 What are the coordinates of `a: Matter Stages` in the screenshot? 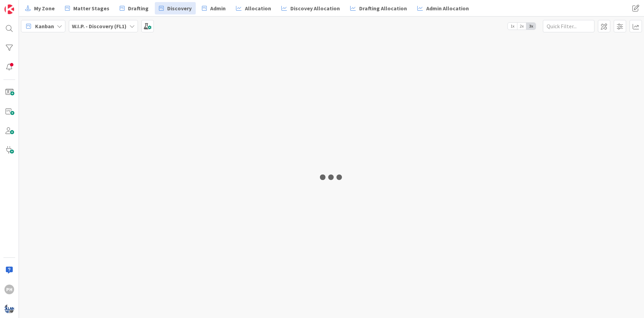 It's located at (87, 8).